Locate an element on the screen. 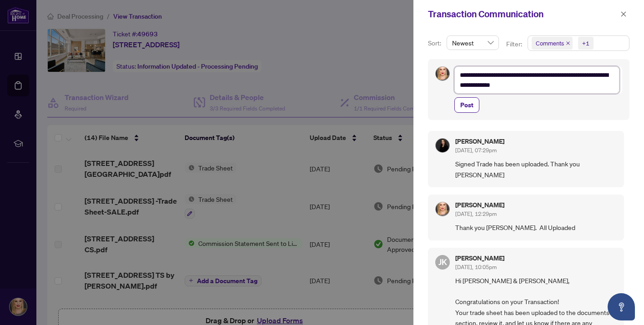  button: Open asap is located at coordinates (621, 307).